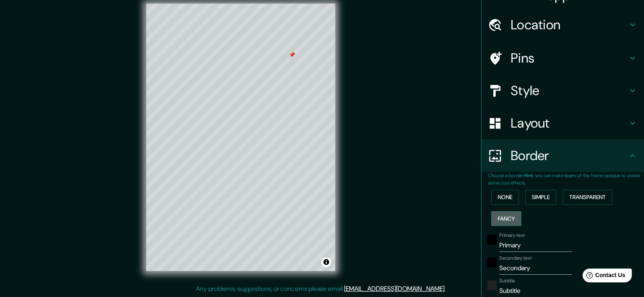 The height and width of the screenshot is (297, 644). Describe the element at coordinates (569, 91) in the screenshot. I see `h4: Style` at that location.